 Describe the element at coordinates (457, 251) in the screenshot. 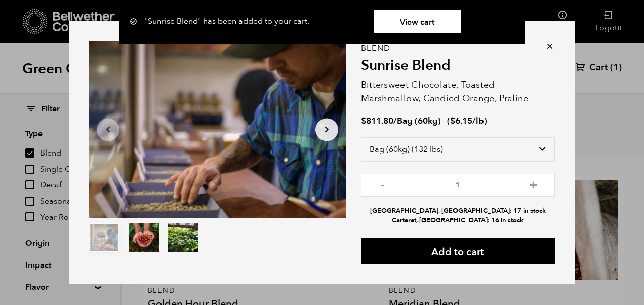

I see `button: Add to cart` at that location.